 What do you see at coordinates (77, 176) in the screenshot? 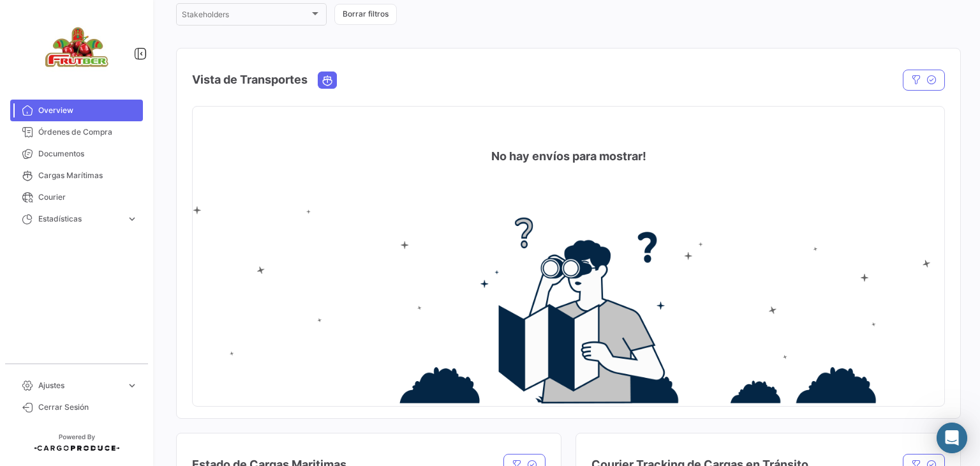
I see `a: Cargas Marítimas` at bounding box center [77, 176].